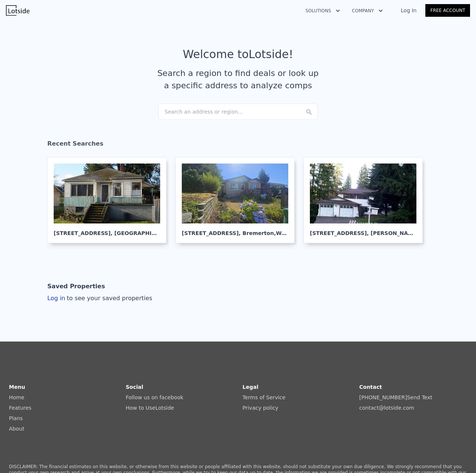 This screenshot has height=473, width=476. What do you see at coordinates (238, 145) in the screenshot?
I see `div: Recent Searches` at bounding box center [238, 145].